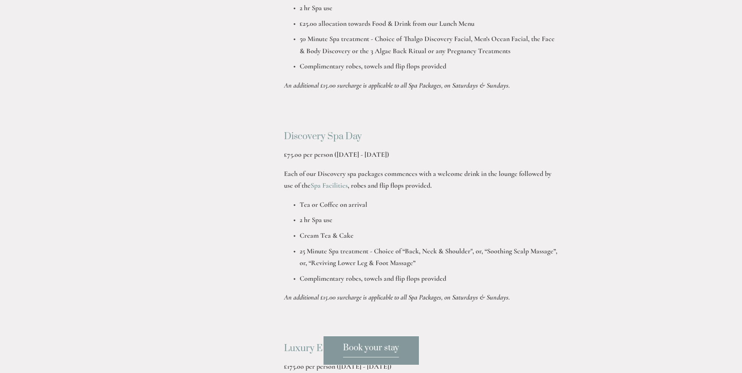 Image resolution: width=742 pixels, height=373 pixels. I want to click on a: Spa Facilities, so click(329, 185).